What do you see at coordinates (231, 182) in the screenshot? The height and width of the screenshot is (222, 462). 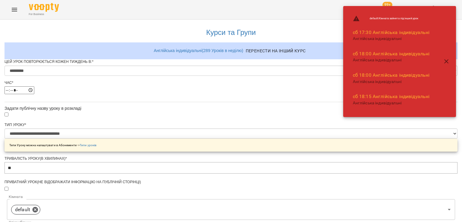 I see `div: Приватний урок(не відображати інформацію на публічній сторінці)` at bounding box center [231, 182].